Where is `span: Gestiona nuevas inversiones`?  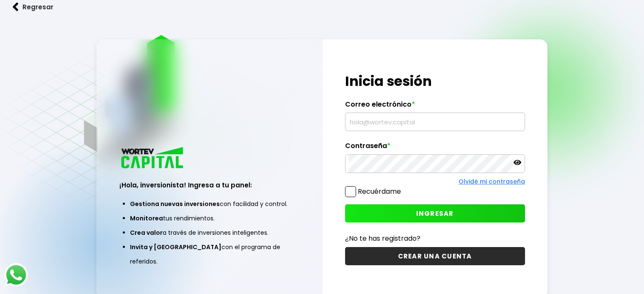
span: Gestiona nuevas inversiones is located at coordinates (175, 204).